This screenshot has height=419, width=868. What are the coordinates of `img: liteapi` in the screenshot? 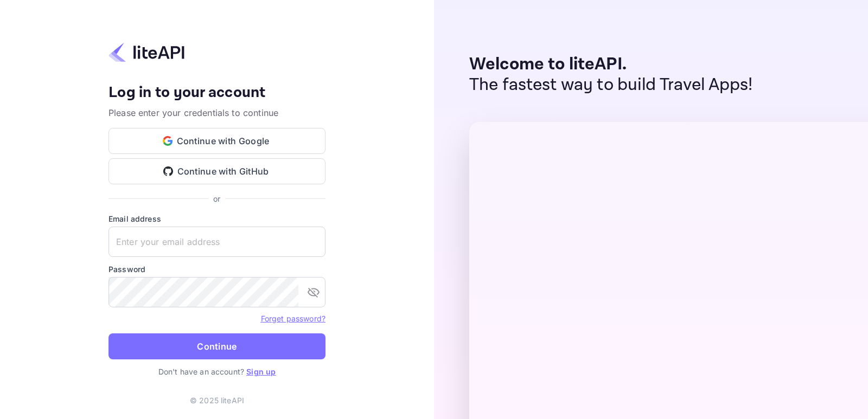 It's located at (146, 52).